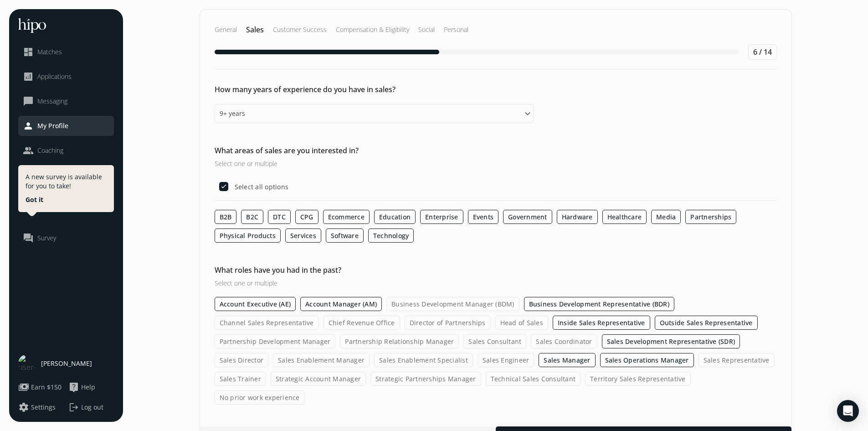 The height and width of the screenshot is (431, 868). Describe the element at coordinates (66, 126) in the screenshot. I see `a: personMy Profile` at that location.